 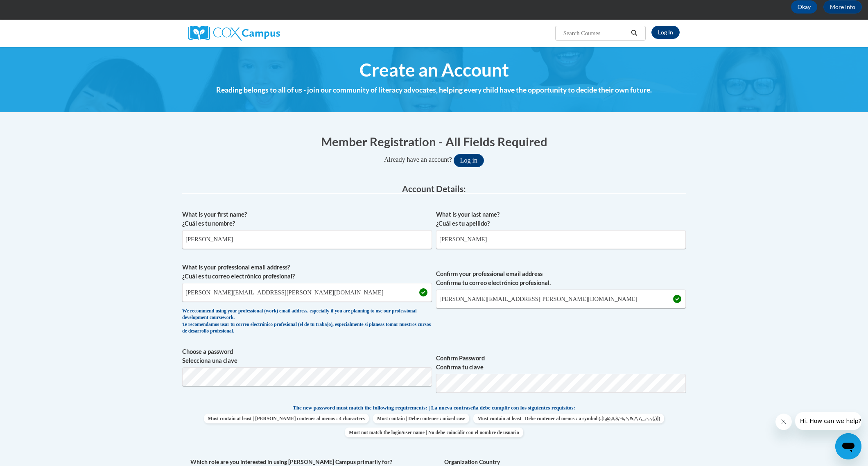 What do you see at coordinates (307, 219) in the screenshot?
I see `label: What is your first name? ¿Cuál es tu nombre?` at bounding box center [307, 219].